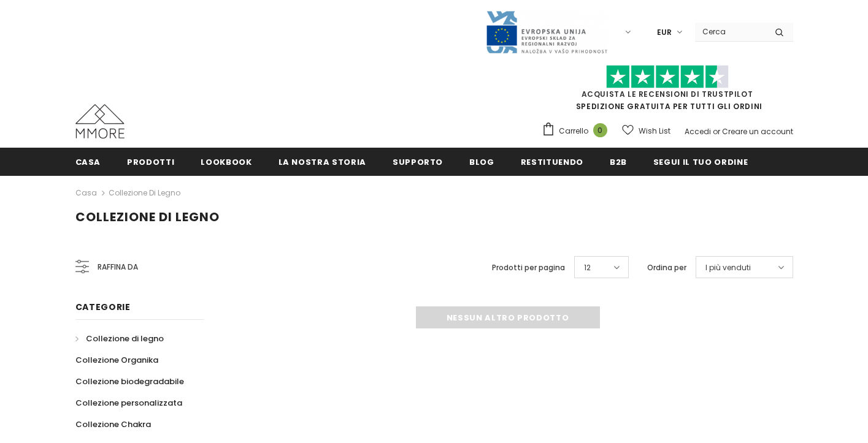  Describe the element at coordinates (664, 33) in the screenshot. I see `span: EUR` at that location.